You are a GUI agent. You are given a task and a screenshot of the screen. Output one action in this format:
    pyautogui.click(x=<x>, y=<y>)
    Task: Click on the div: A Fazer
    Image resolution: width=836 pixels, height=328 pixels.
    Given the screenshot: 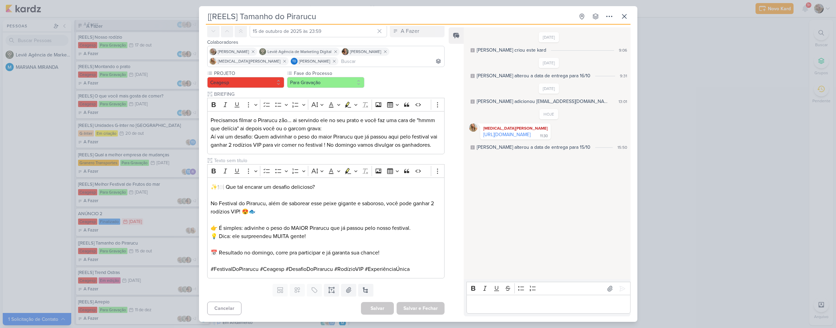 What is the action you would take?
    pyautogui.click(x=410, y=31)
    